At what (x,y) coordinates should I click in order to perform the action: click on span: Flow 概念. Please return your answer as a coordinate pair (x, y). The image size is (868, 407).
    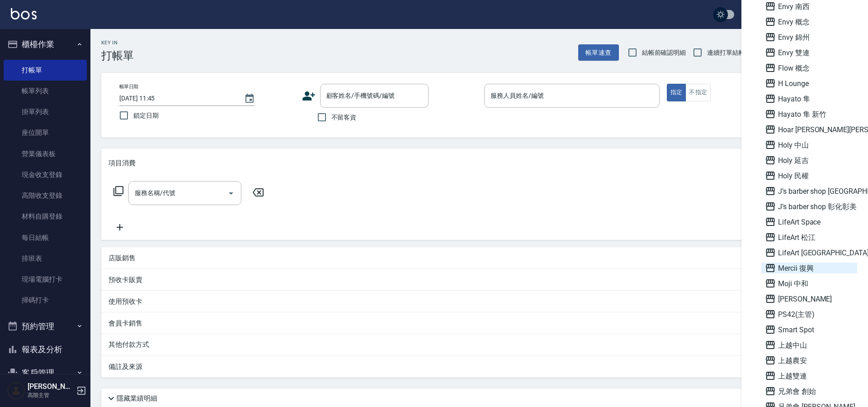
    Looking at the image, I should click on (810, 68).